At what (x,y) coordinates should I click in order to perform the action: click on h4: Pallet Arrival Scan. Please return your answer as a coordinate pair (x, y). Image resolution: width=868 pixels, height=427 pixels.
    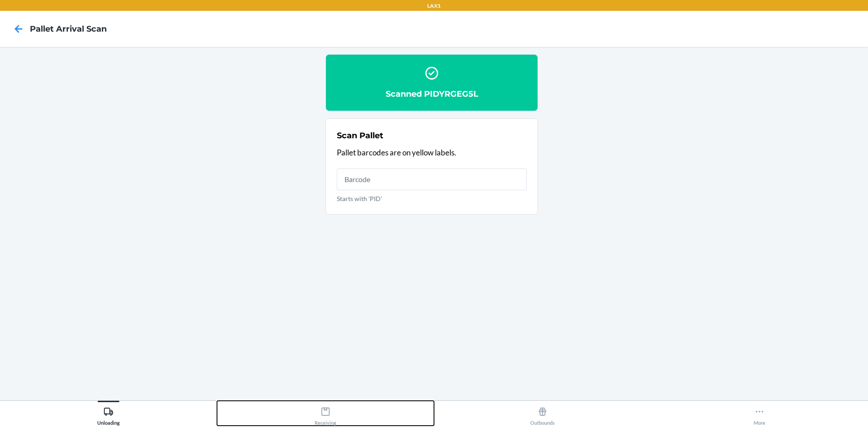
    Looking at the image, I should click on (69, 29).